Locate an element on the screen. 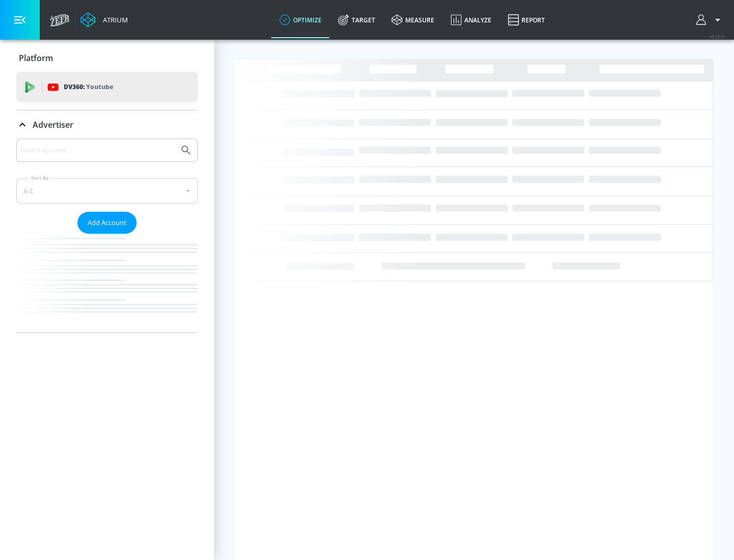 This screenshot has height=560, width=734. p: Advertiser is located at coordinates (53, 125).